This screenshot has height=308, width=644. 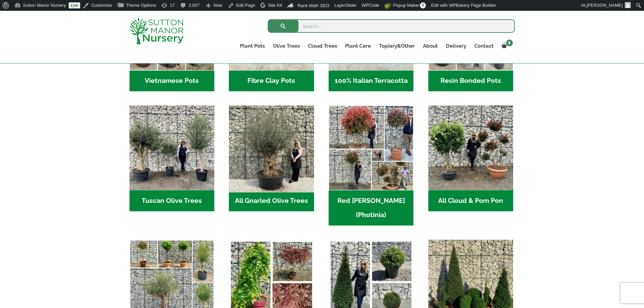 I want to click on span: 8, so click(x=510, y=43).